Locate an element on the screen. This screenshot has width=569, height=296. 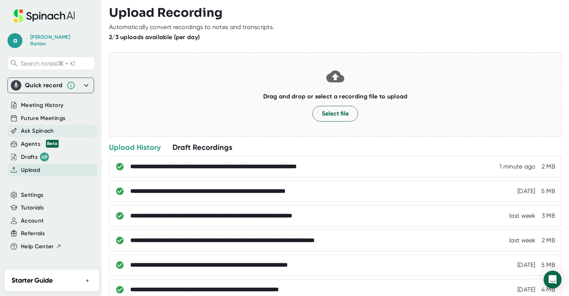
button: Meeting History is located at coordinates (42, 105).